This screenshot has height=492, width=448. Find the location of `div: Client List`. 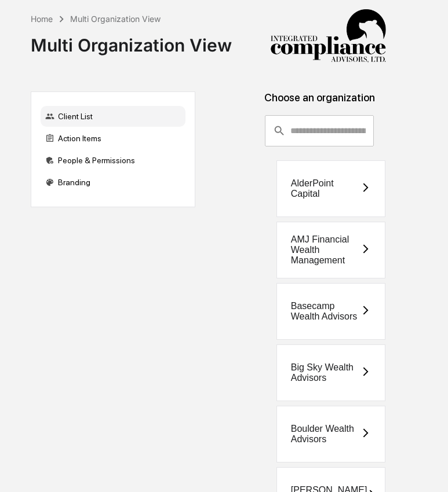

div: Client List is located at coordinates (113, 116).